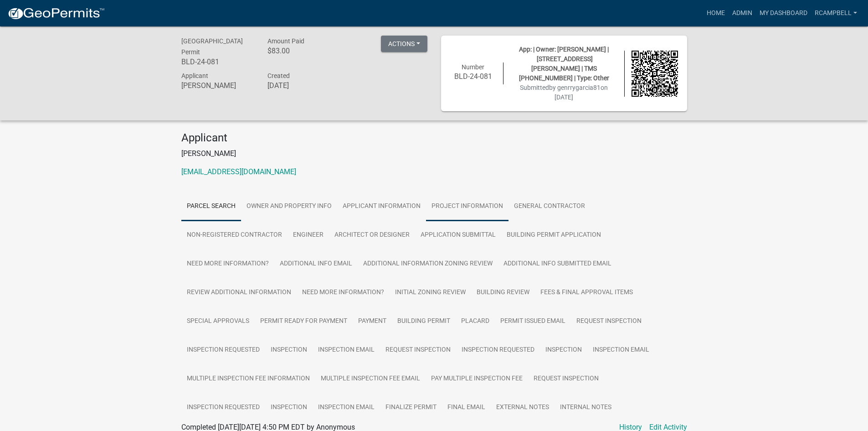 The image size is (868, 431). Describe the element at coordinates (549, 207) in the screenshot. I see `a: General Contractor` at that location.